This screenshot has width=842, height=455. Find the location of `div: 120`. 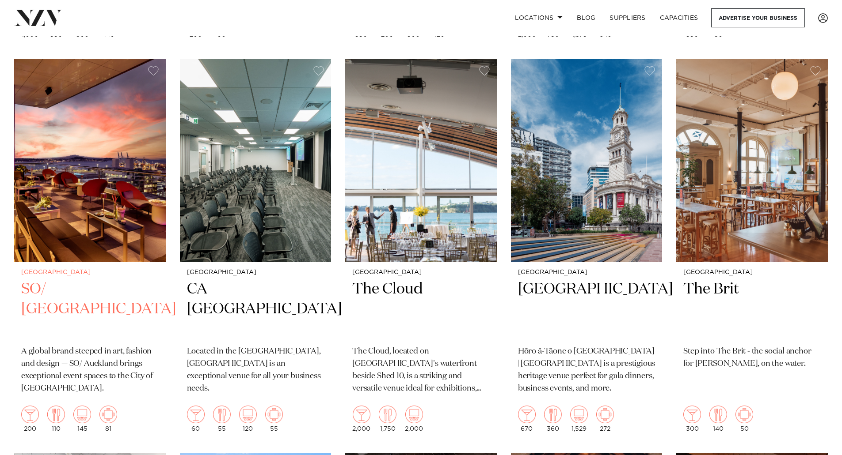

div: 120 is located at coordinates (248, 419).